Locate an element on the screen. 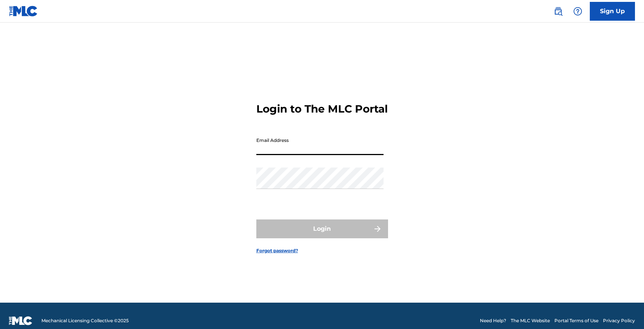  img: search is located at coordinates (558, 11).